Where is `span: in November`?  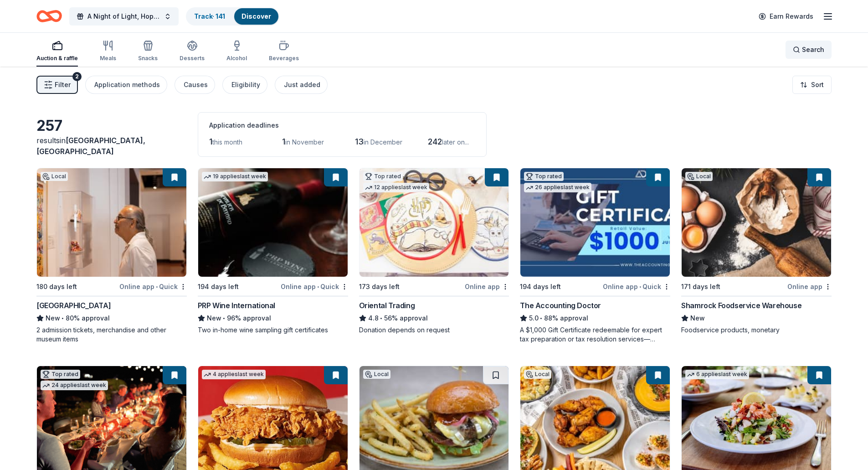 span: in November is located at coordinates (304, 142).